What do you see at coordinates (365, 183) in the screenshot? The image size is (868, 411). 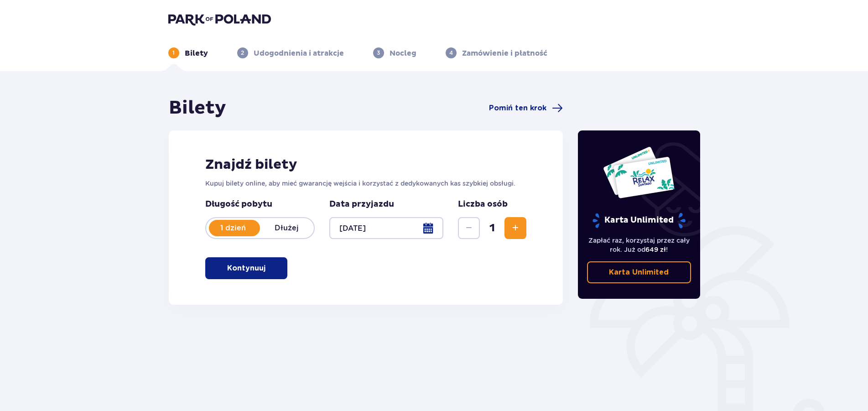 I see `p: Kupuj bilety online, aby mieć gwarancję wejścia i korzystać z dedykowanych kas szybkiej obsługi.` at bounding box center [365, 183].